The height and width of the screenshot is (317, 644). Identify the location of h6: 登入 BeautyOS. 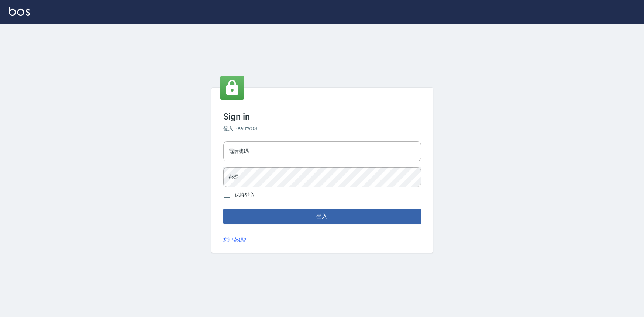
(322, 128).